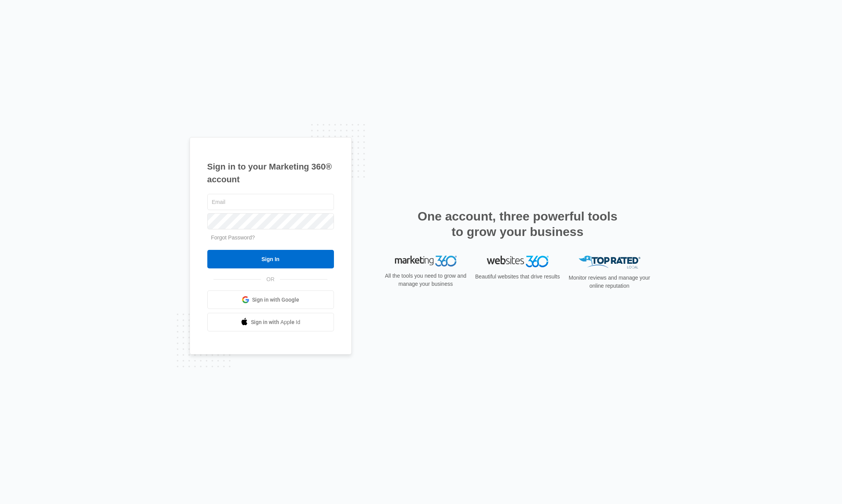 Image resolution: width=842 pixels, height=504 pixels. Describe the element at coordinates (270, 279) in the screenshot. I see `span: OR` at that location.